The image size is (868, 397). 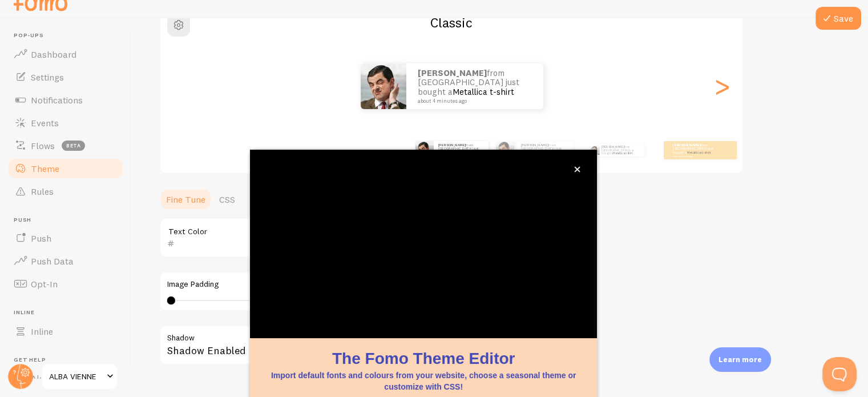 I want to click on a: Fine Tune, so click(x=186, y=199).